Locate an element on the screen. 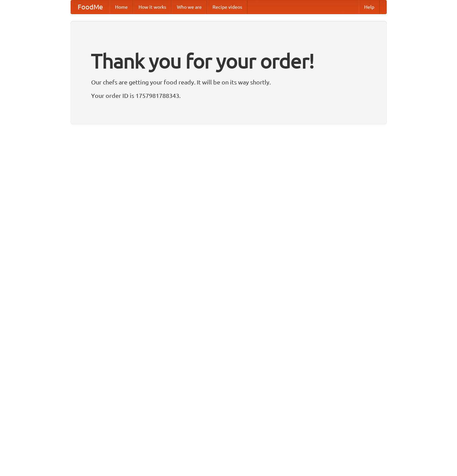 This screenshot has width=457, height=476. a: Home is located at coordinates (121, 7).